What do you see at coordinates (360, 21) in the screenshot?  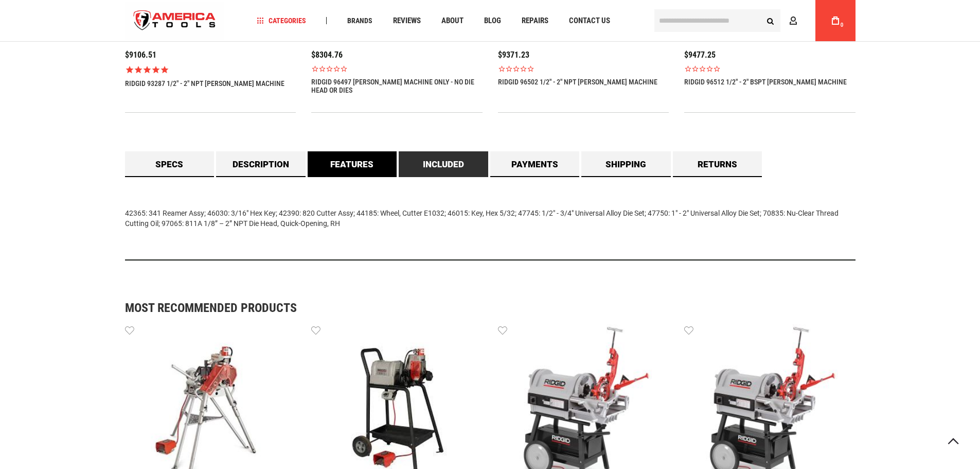 I see `a: Brands` at bounding box center [360, 21].